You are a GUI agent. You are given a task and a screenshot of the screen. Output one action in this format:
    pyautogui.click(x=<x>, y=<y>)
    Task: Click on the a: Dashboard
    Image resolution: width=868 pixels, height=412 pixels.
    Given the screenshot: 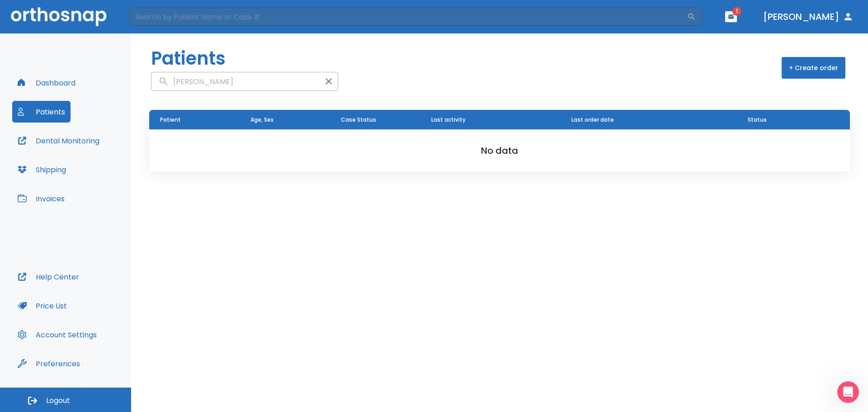 What is the action you would take?
    pyautogui.click(x=47, y=83)
    